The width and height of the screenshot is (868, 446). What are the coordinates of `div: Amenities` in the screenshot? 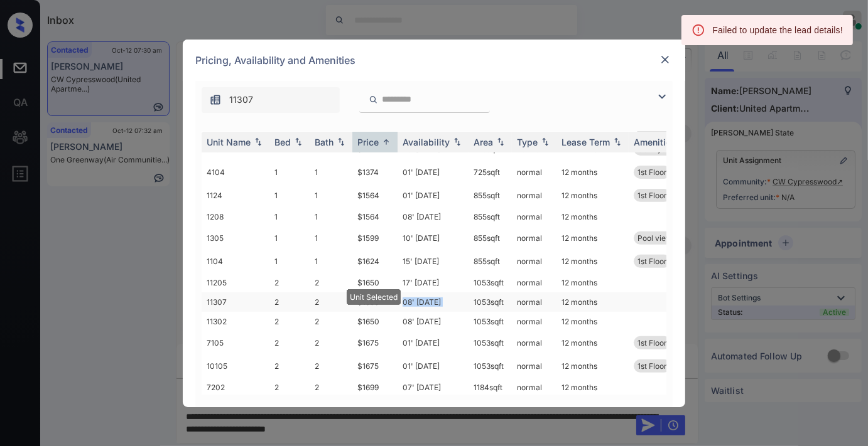 It's located at (654, 142).